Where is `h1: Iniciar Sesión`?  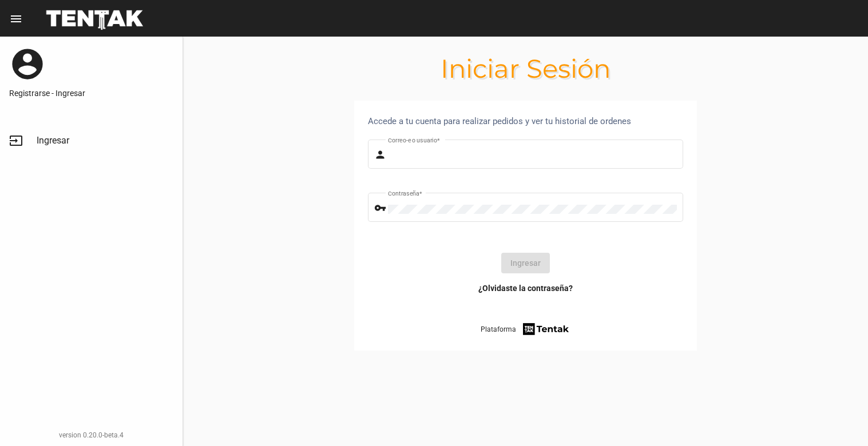
h1: Iniciar Sesión is located at coordinates (525, 69).